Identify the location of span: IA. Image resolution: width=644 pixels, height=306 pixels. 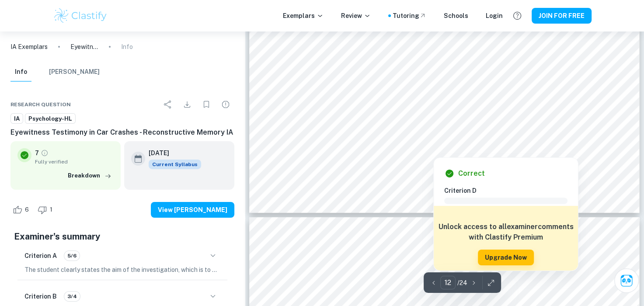
(17, 119).